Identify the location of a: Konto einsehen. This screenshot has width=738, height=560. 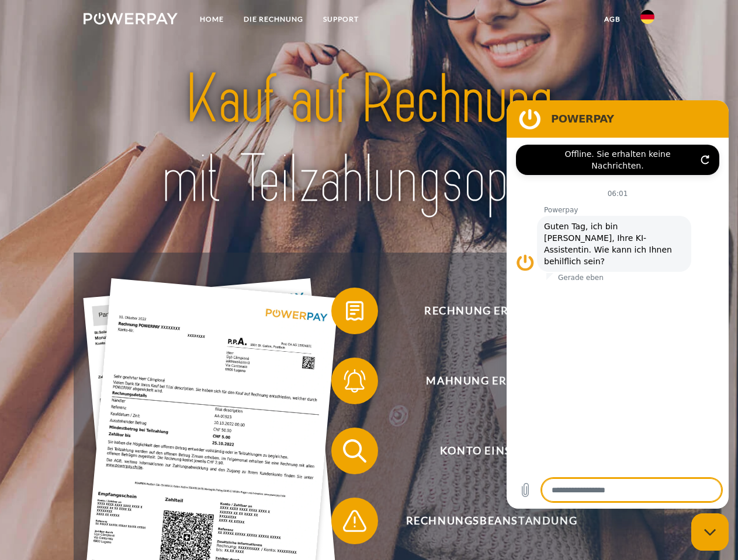
(483, 451).